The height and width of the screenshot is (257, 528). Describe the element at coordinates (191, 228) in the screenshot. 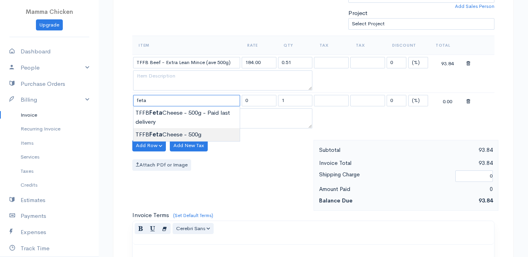

I see `span: Cerebri Sans` at that location.